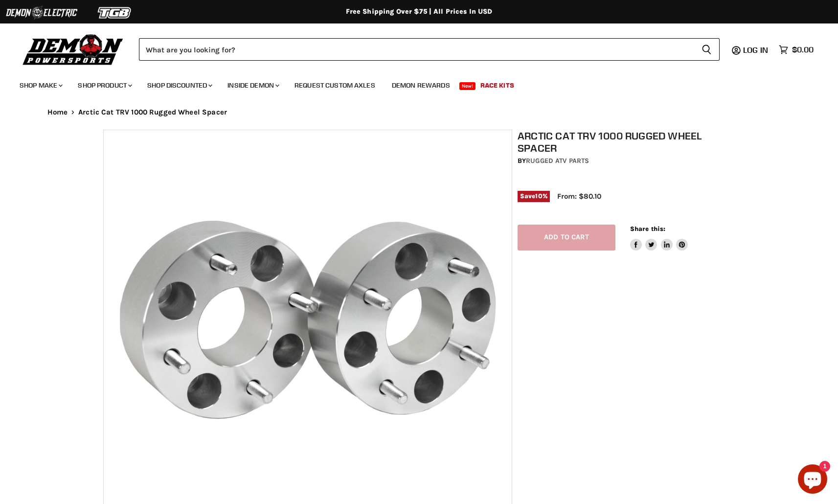 Image resolution: width=838 pixels, height=504 pixels. I want to click on a: Shop Product, so click(105, 85).